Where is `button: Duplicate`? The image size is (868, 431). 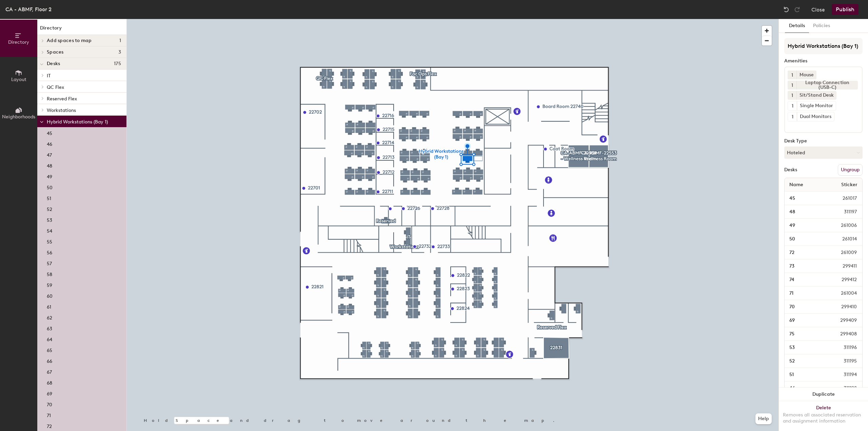
button: Duplicate is located at coordinates (824, 394).